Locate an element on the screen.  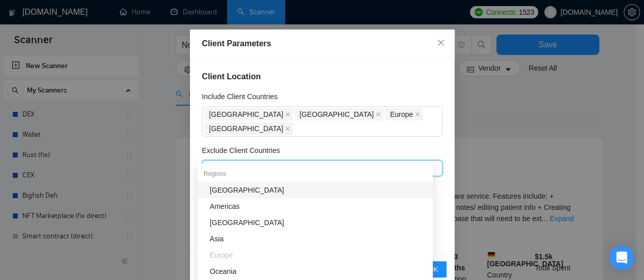
button: OK is located at coordinates (433, 269).